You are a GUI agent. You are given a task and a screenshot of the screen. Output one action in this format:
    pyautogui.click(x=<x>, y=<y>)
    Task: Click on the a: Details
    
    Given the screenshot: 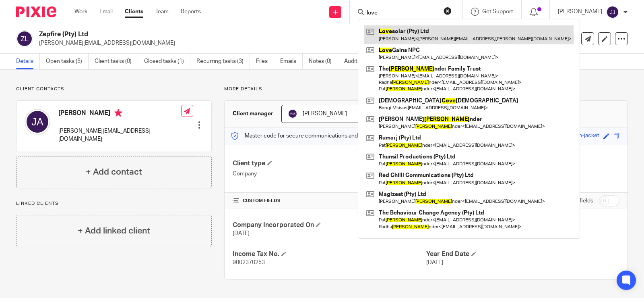 What is the action you would take?
    pyautogui.click(x=28, y=61)
    